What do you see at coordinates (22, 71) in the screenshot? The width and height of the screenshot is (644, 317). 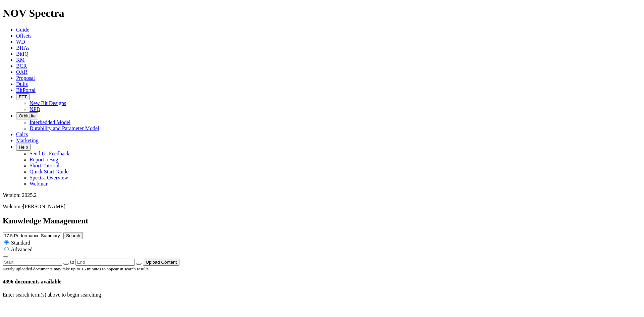 I see `span: OAR` at bounding box center [22, 71].